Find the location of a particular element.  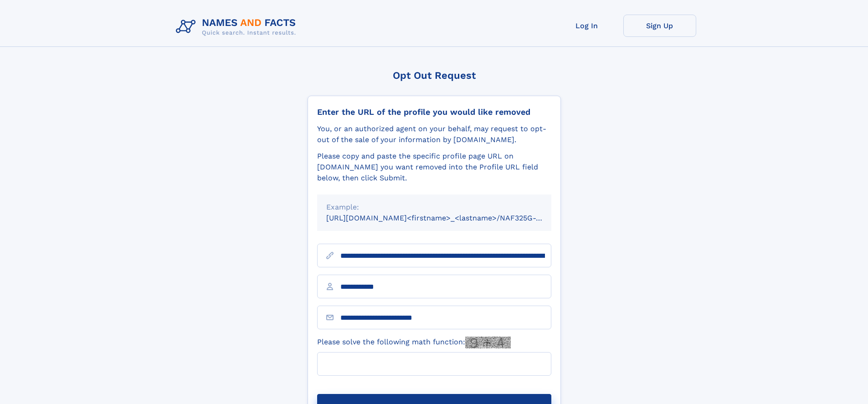

div: You, or an authorized agent on your behalf, may request to opt-out of the sale of your informatio... is located at coordinates (434, 134).